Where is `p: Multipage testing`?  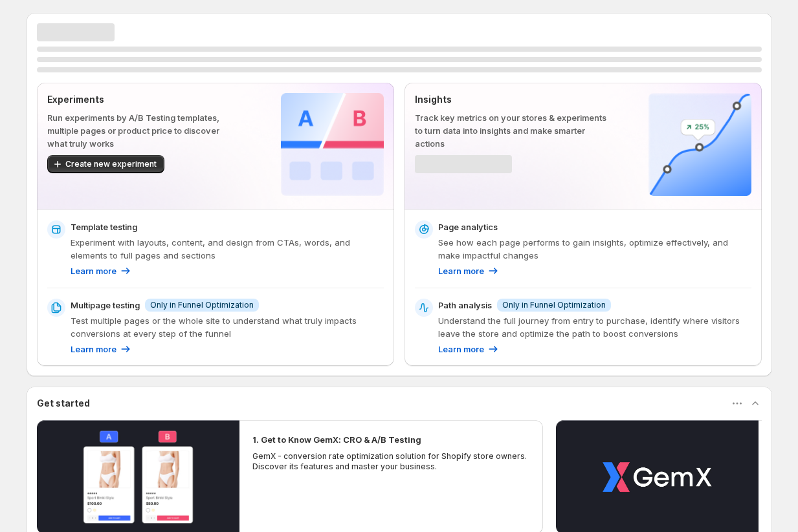
p: Multipage testing is located at coordinates (105, 305).